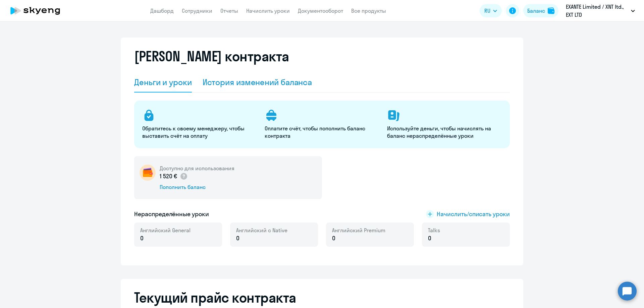 This screenshot has height=308, width=644. Describe the element at coordinates (162, 11) in the screenshot. I see `a: Дашборд` at that location.